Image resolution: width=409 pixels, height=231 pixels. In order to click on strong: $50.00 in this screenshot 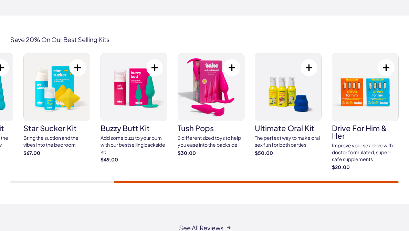, I will do `click(288, 153)`.